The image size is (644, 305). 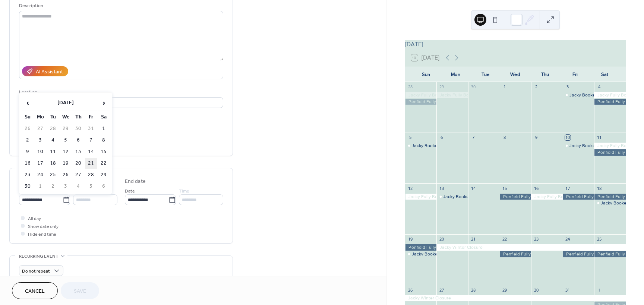 I want to click on td: 3, so click(x=40, y=140).